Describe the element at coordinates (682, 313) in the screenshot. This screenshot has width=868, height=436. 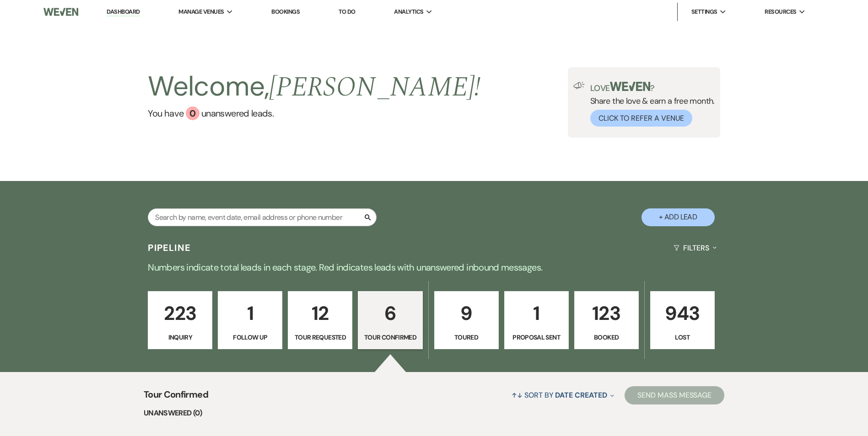
I see `p: 943` at that location.